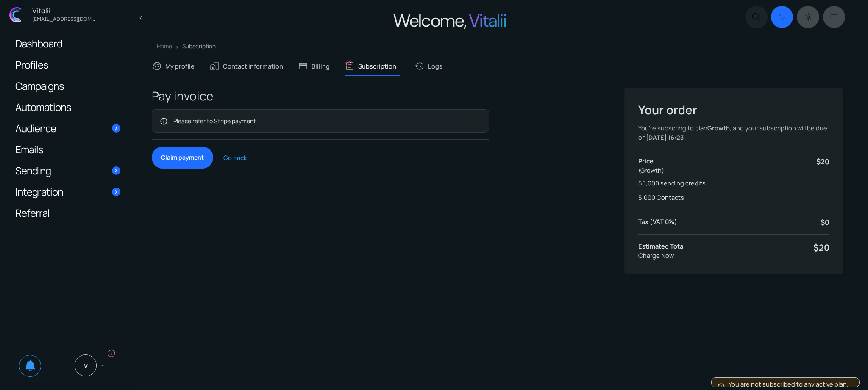 This screenshot has width=868, height=390. I want to click on a: assignmentSubscriptioninfo, so click(372, 66).